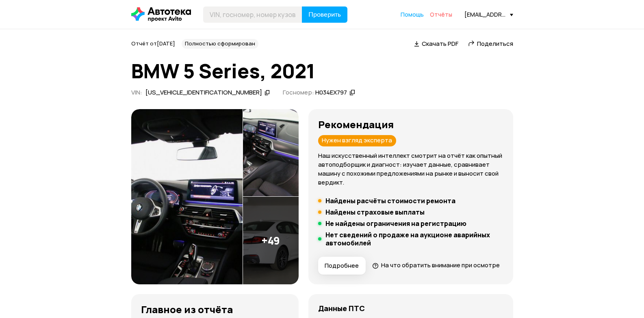 This screenshot has height=318, width=644. I want to click on h3: Рекомендация, so click(411, 124).